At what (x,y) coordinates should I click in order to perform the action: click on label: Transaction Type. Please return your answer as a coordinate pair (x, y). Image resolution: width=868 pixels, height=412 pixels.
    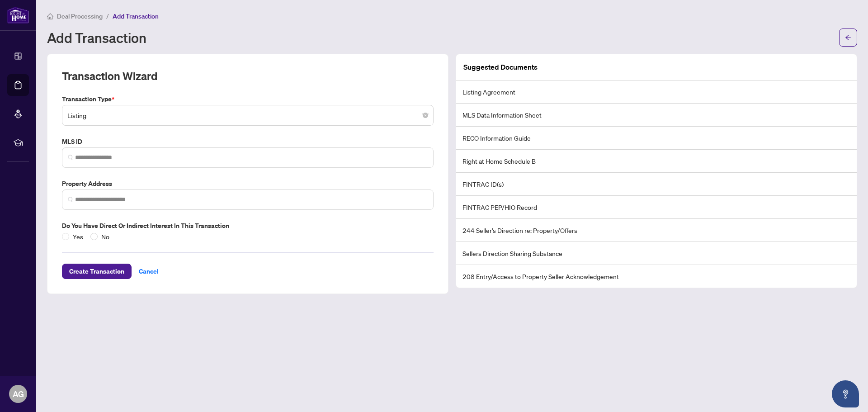
    Looking at the image, I should click on (248, 99).